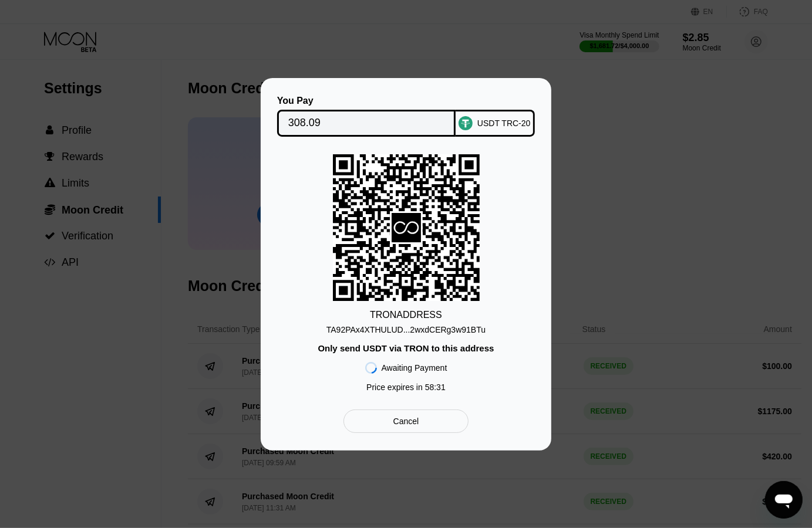 The image size is (812, 528). I want to click on div: Price expires in, so click(406, 388).